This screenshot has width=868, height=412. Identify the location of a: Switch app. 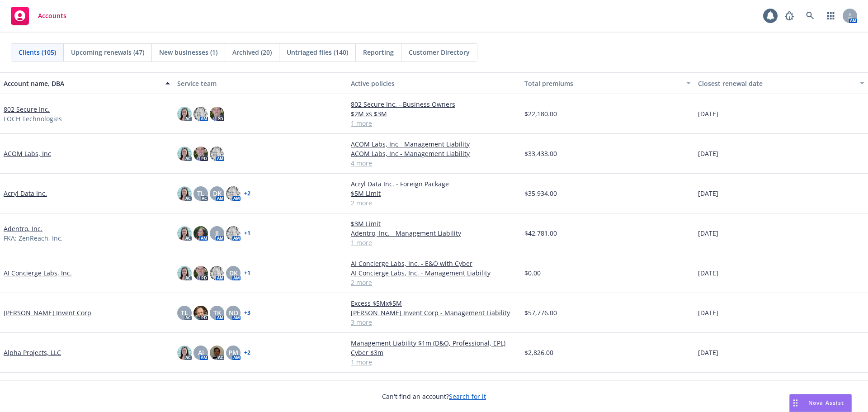
(831, 16).